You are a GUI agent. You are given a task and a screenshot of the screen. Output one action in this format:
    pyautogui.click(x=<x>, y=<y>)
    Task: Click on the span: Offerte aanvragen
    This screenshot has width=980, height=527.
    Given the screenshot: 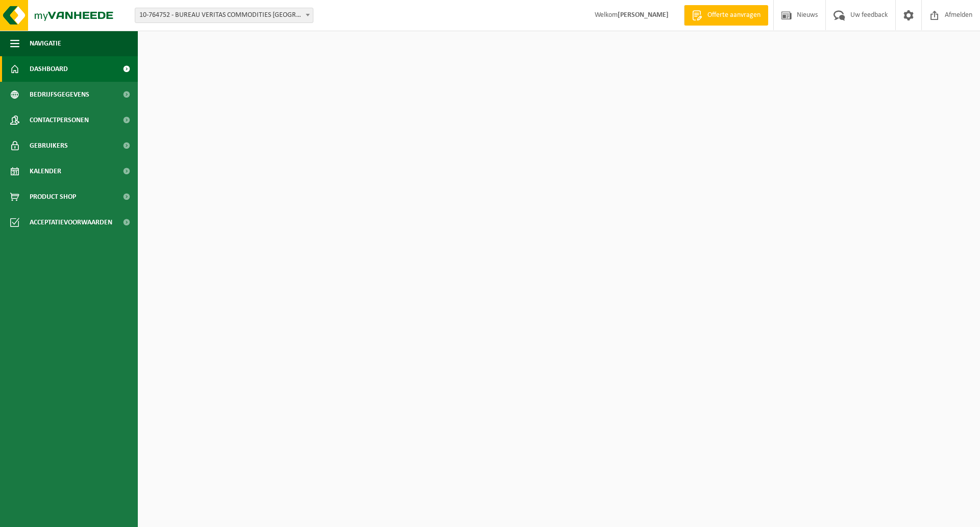 What is the action you would take?
    pyautogui.click(x=734, y=15)
    